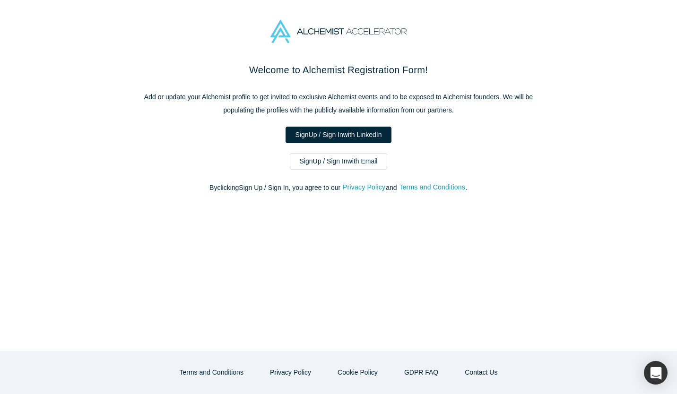 The height and width of the screenshot is (394, 677). Describe the element at coordinates (357, 372) in the screenshot. I see `button: Cookie Policy` at that location.